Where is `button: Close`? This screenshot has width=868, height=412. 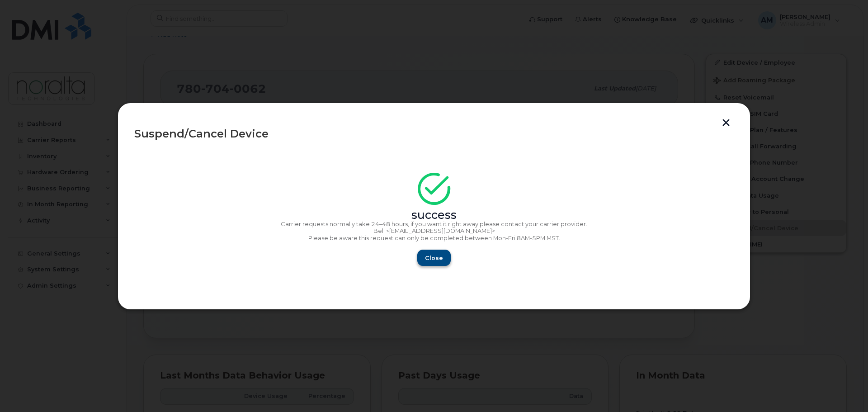
button: Close is located at coordinates (434, 257).